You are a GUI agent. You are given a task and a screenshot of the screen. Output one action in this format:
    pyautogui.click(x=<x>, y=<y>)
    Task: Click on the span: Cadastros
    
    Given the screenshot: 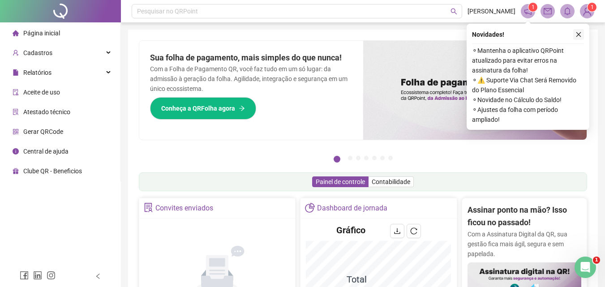 What is the action you would take?
    pyautogui.click(x=38, y=53)
    